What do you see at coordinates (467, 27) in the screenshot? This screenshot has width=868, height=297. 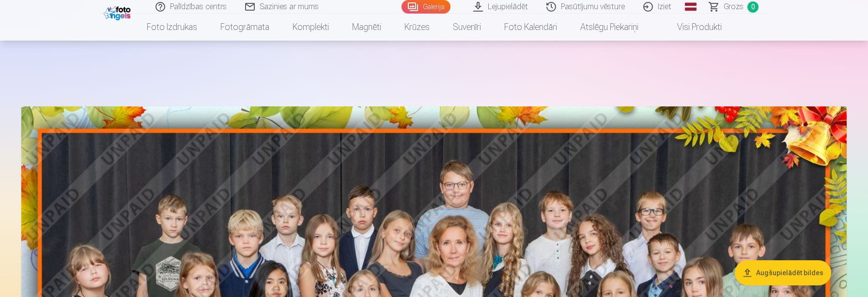 I see `a: Suvenīri` at bounding box center [467, 27].